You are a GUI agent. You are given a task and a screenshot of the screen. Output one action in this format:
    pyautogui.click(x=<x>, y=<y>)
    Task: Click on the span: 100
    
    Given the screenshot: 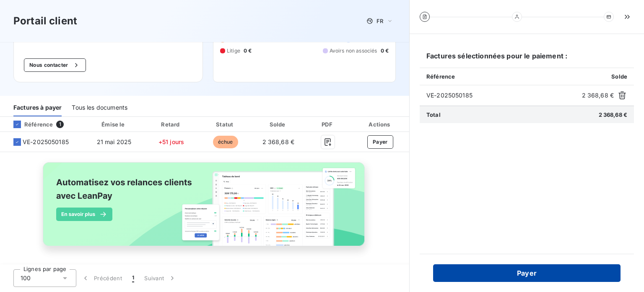 What is the action you would take?
    pyautogui.click(x=25, y=278)
    